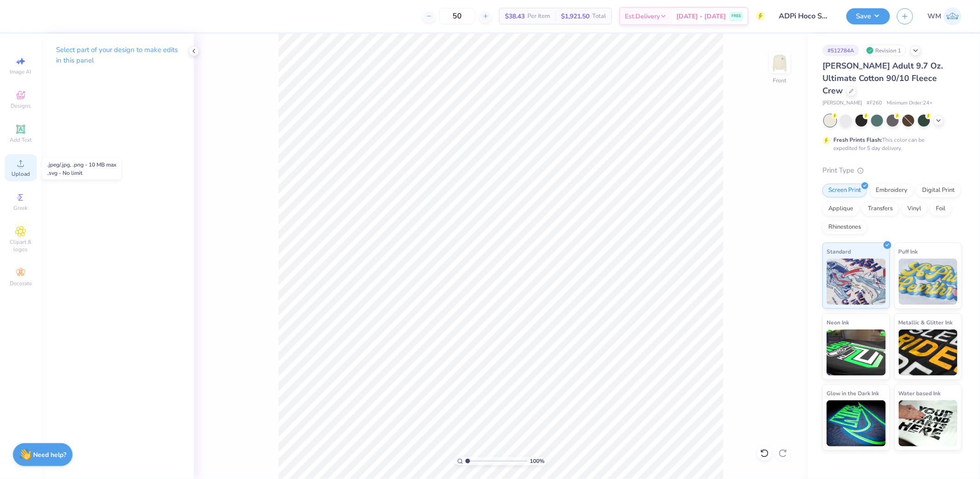 The image size is (980, 479). Describe the element at coordinates (938, 190) in the screenshot. I see `div: Digital Print` at that location.